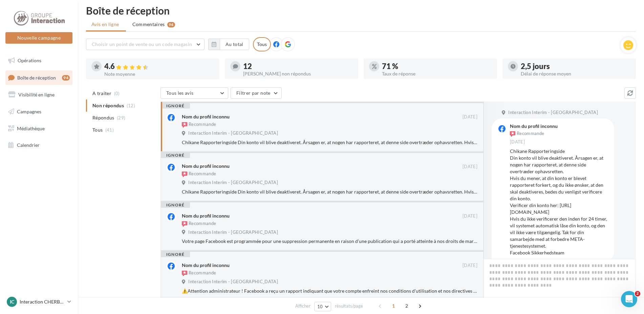 This screenshot has height=314, width=644. What do you see at coordinates (39, 77) in the screenshot?
I see `a: Boîte de réception94` at bounding box center [39, 77].